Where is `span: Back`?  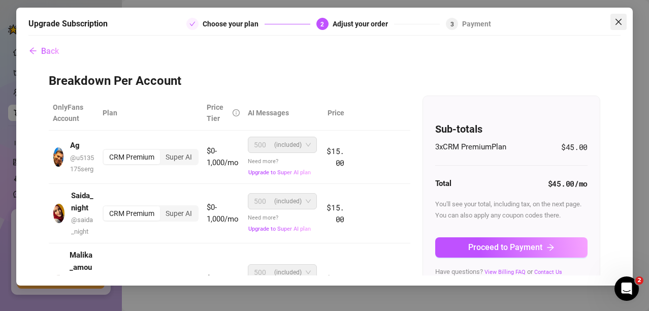 span: Back is located at coordinates (50, 51).